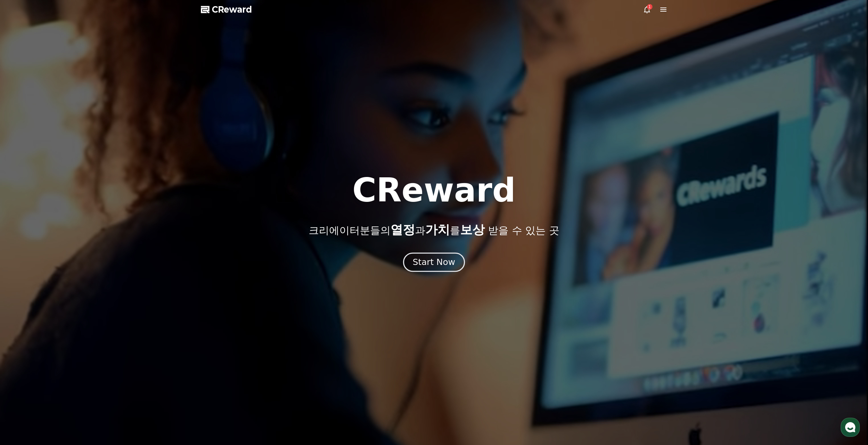 The width and height of the screenshot is (868, 445). Describe the element at coordinates (437, 229) in the screenshot. I see `span: 가치` at that location.